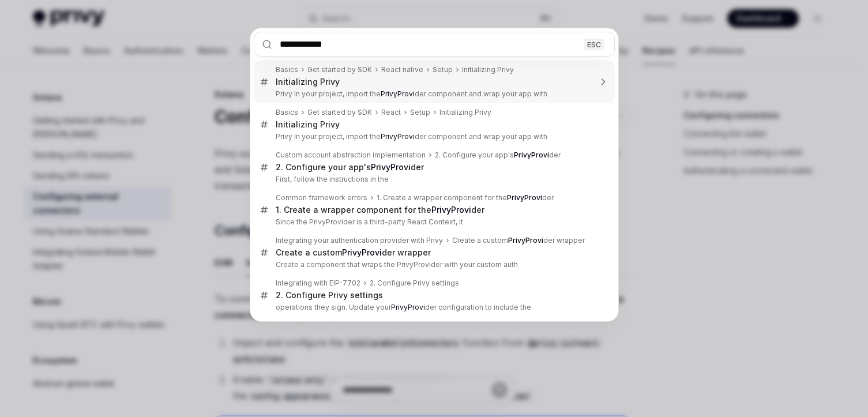 The image size is (868, 417). Describe the element at coordinates (434, 222) in the screenshot. I see `p: Since the PrivyProvider is a third-party React Context, it` at that location.